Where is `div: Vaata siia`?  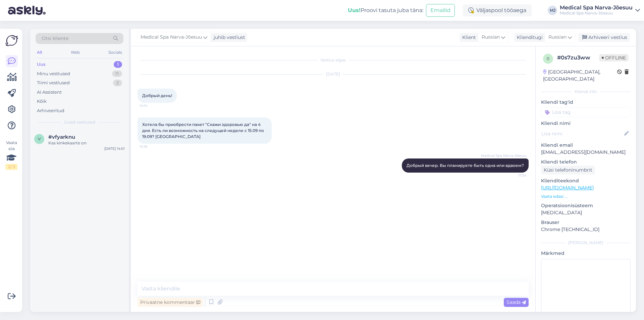 div: Vaata siia is located at coordinates (12, 155).